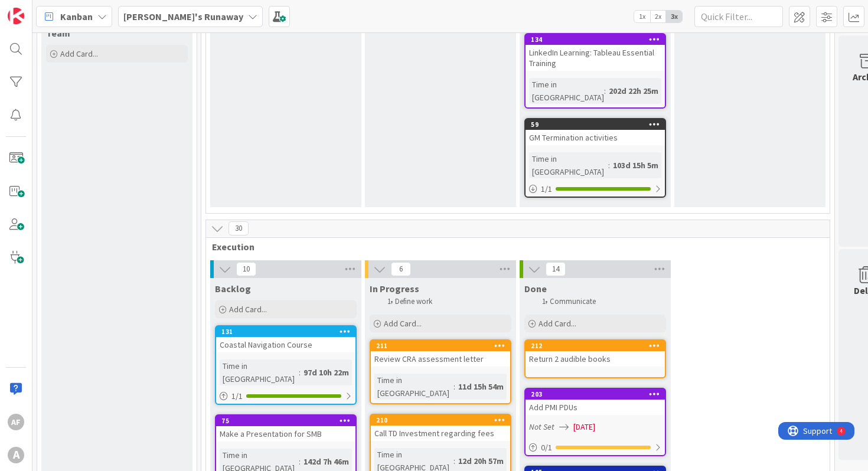 The image size is (868, 471). What do you see at coordinates (595, 402) in the screenshot?
I see `div: 203Add PMI PDUs` at bounding box center [595, 402].